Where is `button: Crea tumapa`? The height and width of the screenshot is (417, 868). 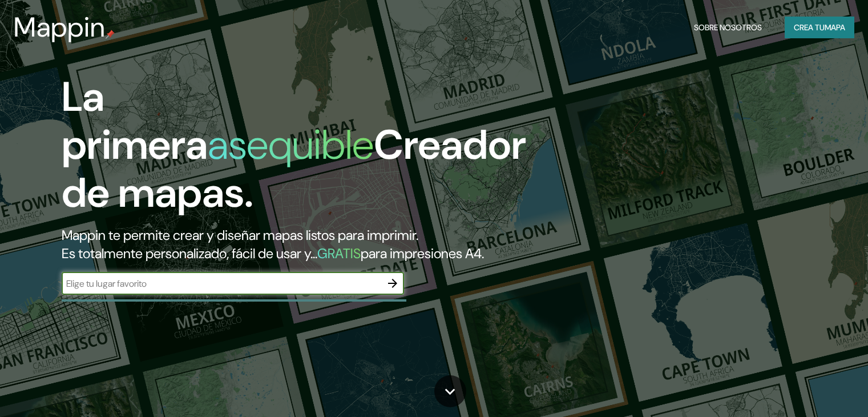
button: Crea tumapa is located at coordinates (820, 27).